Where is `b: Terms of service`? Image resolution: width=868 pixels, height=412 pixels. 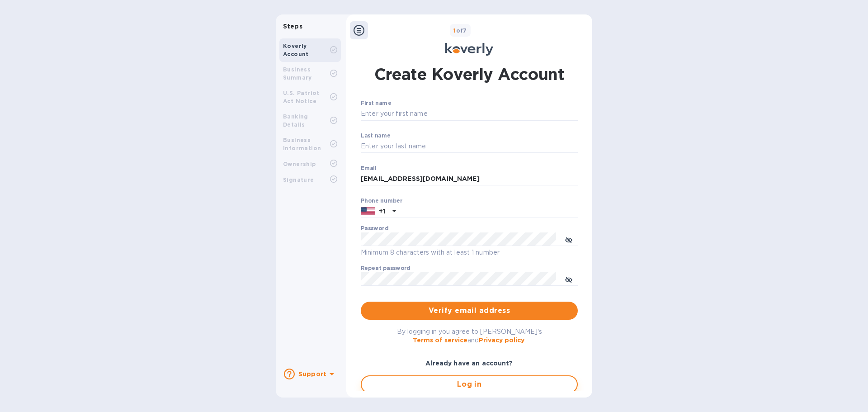 b: Terms of service is located at coordinates (440, 340).